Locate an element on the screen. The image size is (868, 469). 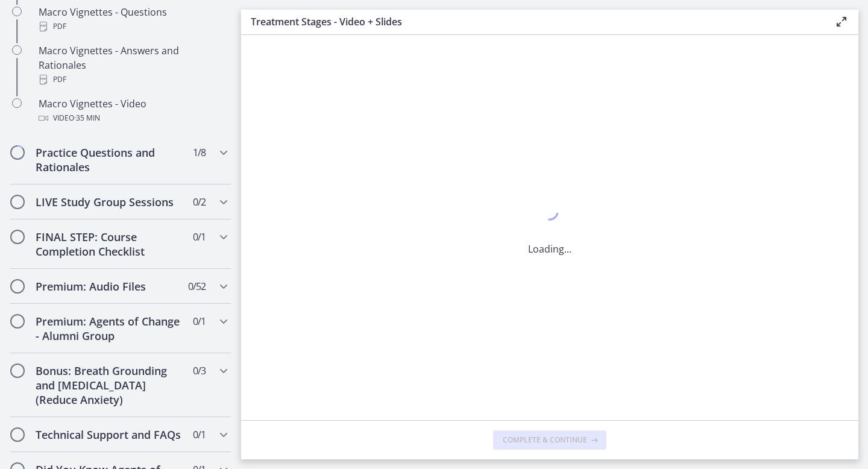
h2: Premium: Audio Files is located at coordinates (109, 286).